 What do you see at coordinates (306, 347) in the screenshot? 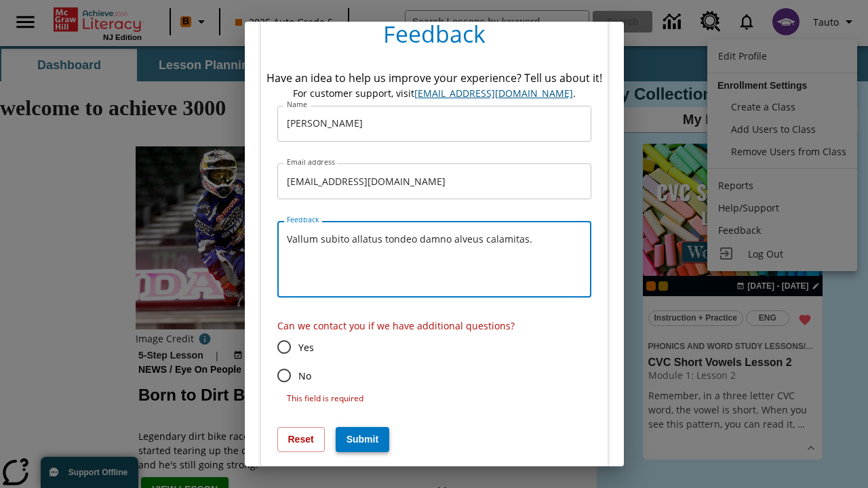
I see `span: Yes` at bounding box center [306, 347].